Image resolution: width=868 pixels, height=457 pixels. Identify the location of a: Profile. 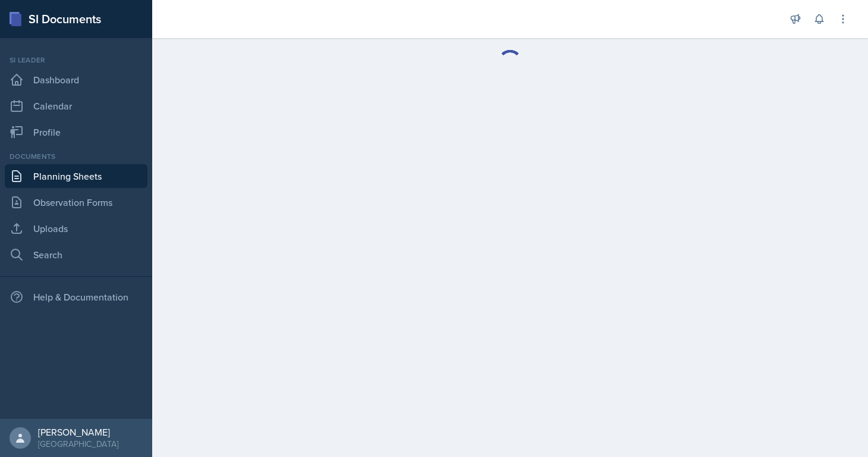
(76, 132).